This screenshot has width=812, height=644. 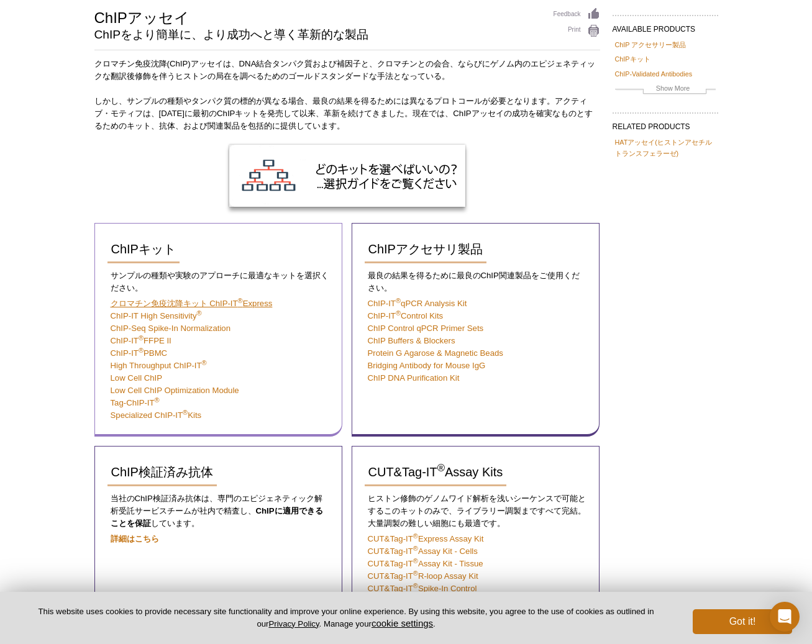 What do you see at coordinates (411, 341) in the screenshot?
I see `a: ChIP Buffers & Blockers` at bounding box center [411, 341].